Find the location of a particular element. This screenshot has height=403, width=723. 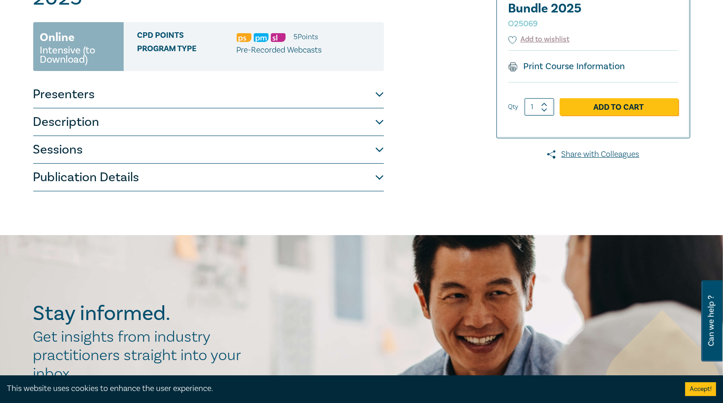

div: This website uses cookies to enhance the user experience. is located at coordinates (339, 389).